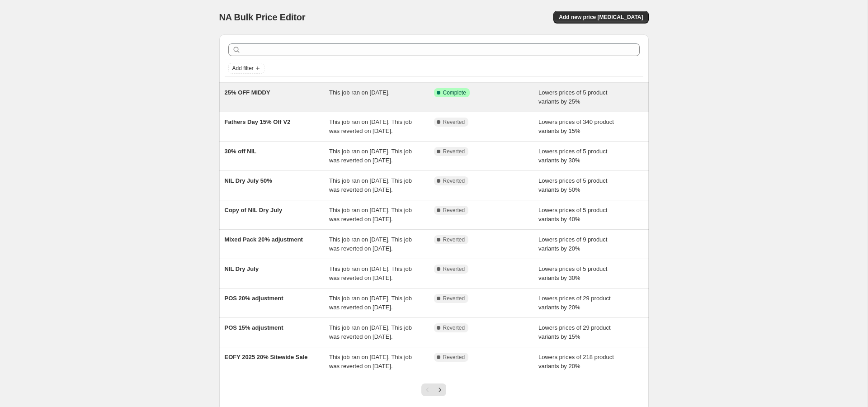 This screenshot has width=868, height=407. I want to click on span: Mixed Pack 20% adjustment, so click(263, 239).